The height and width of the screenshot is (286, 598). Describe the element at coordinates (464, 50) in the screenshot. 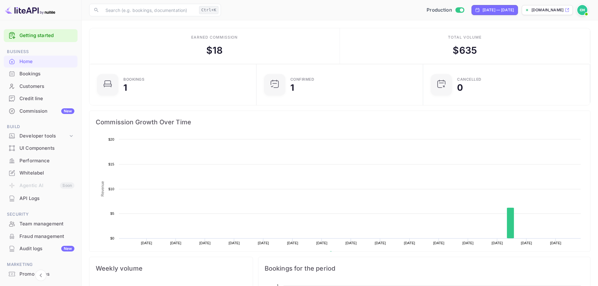

I see `div: $ 635` at that location.